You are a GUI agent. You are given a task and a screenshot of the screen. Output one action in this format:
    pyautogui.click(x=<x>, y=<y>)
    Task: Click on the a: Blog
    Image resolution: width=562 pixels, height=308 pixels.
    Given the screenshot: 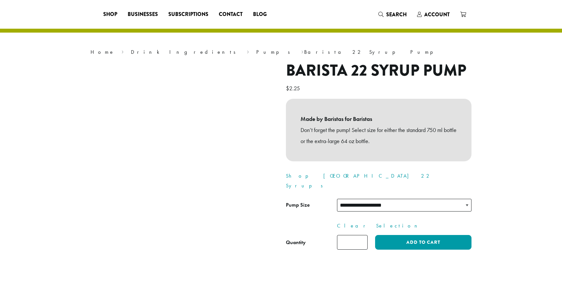 What is the action you would take?
    pyautogui.click(x=260, y=14)
    